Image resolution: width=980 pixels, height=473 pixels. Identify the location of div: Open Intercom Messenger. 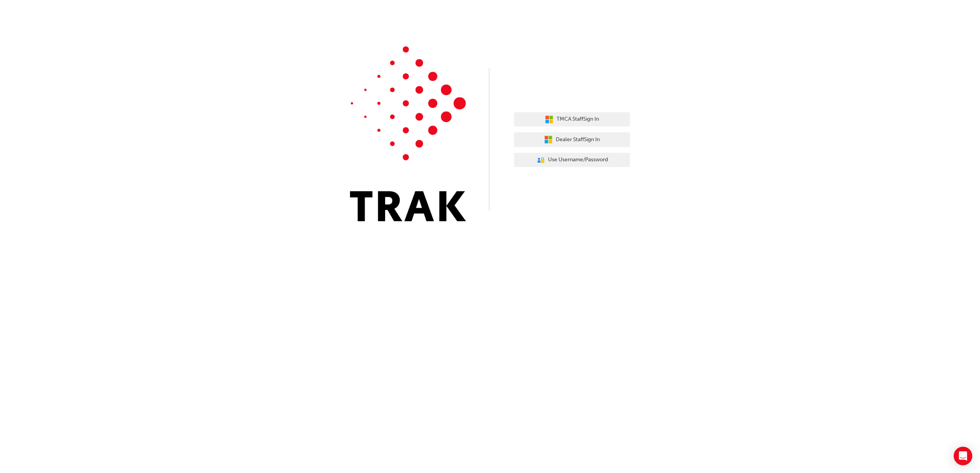
(963, 456).